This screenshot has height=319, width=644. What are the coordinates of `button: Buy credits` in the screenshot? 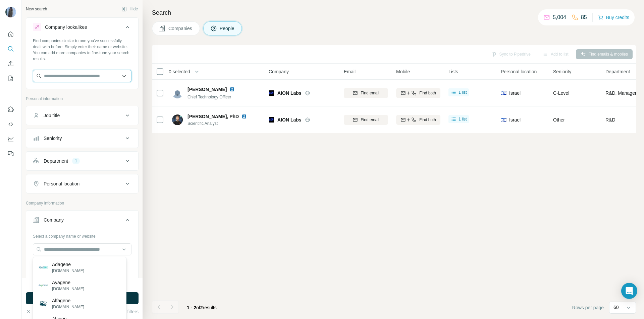 It's located at (613, 17).